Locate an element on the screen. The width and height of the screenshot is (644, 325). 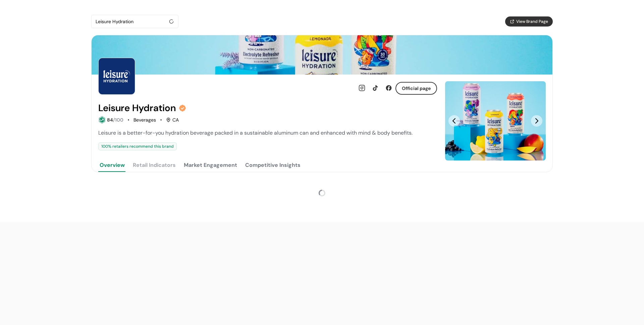
span: /100 is located at coordinates (118, 120).